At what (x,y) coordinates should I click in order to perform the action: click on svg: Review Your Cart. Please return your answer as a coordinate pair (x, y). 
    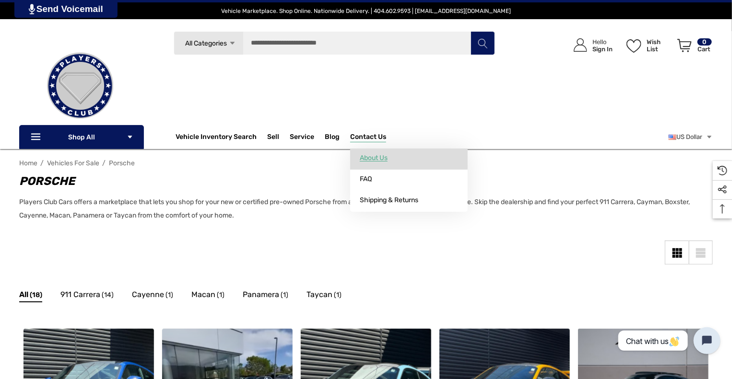
    Looking at the image, I should click on (684, 46).